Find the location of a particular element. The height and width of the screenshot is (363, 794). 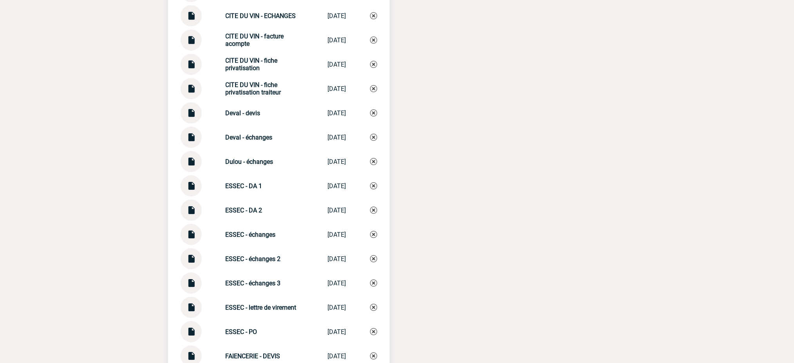

strong: CITE DU VIN - fiche privatisation is located at coordinates (251, 64).